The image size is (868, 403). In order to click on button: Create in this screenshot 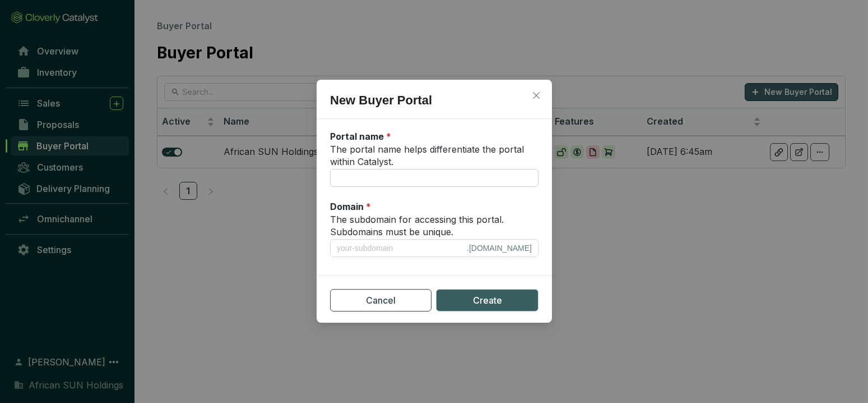, I will do `click(487, 301)`.